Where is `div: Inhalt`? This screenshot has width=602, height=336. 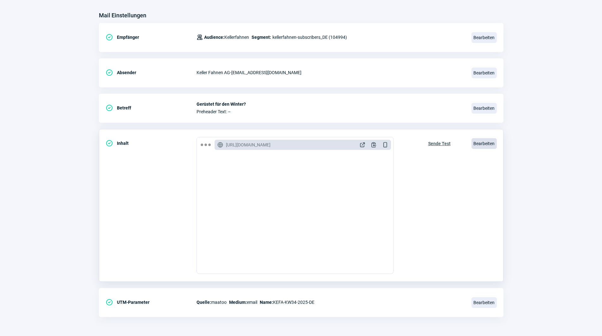 div: Inhalt is located at coordinates (151, 143).